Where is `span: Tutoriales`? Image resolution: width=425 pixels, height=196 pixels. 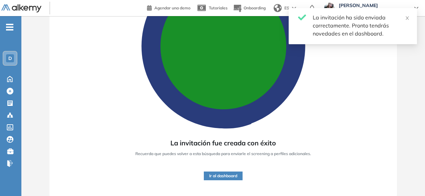
span: Tutoriales is located at coordinates (218, 8).